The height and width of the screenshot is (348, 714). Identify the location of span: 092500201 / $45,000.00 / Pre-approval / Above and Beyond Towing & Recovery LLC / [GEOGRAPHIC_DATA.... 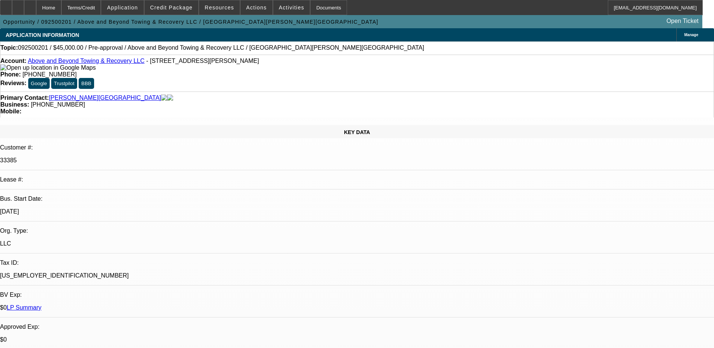
(221, 48).